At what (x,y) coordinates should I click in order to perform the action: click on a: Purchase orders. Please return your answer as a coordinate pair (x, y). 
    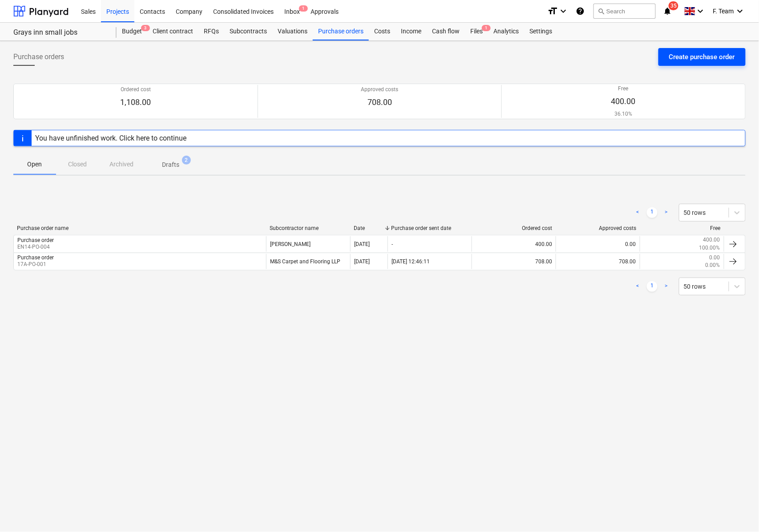
    Looking at the image, I should click on (341, 31).